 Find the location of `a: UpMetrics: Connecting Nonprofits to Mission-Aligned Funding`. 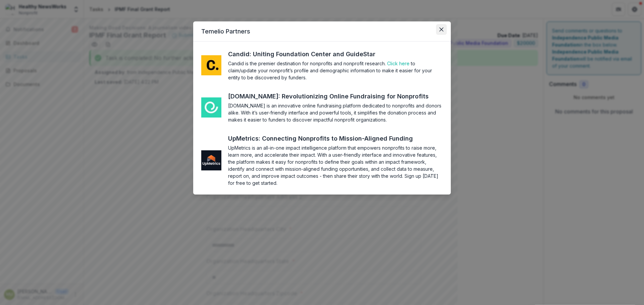

a: UpMetrics: Connecting Nonprofits to Mission-Aligned Funding is located at coordinates (327, 138).